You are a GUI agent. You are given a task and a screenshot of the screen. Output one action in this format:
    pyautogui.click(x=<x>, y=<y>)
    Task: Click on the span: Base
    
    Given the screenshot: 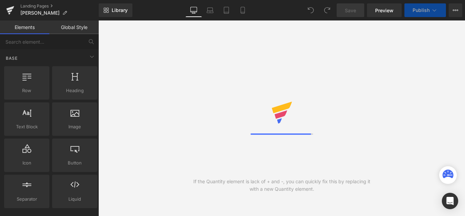 What is the action you would take?
    pyautogui.click(x=12, y=58)
    